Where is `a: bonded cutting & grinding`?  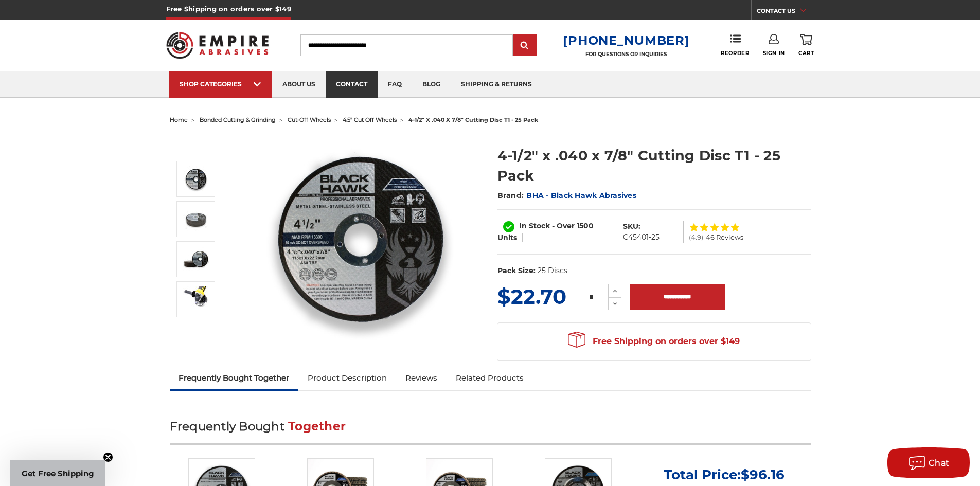 a: bonded cutting & grinding is located at coordinates (237, 120).